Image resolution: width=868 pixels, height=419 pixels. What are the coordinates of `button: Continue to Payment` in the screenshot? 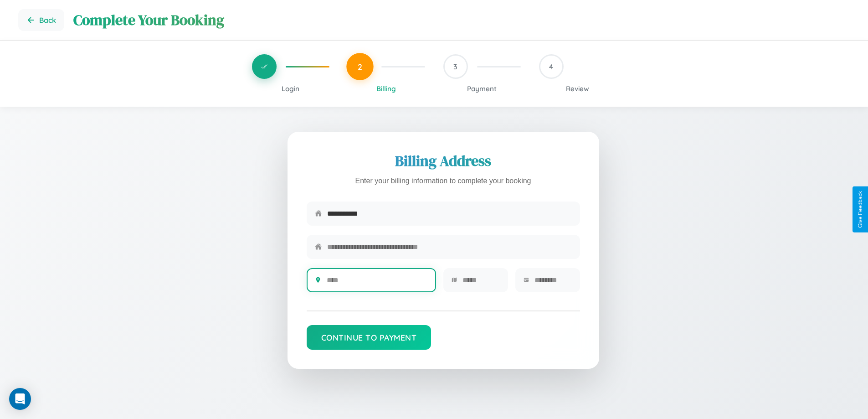 It's located at (369, 338).